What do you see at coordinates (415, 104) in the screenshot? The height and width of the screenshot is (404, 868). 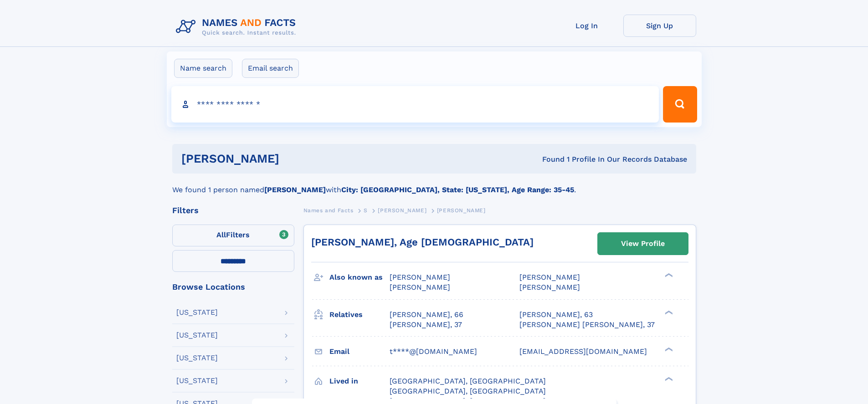 I see `input: search input` at bounding box center [415, 104].